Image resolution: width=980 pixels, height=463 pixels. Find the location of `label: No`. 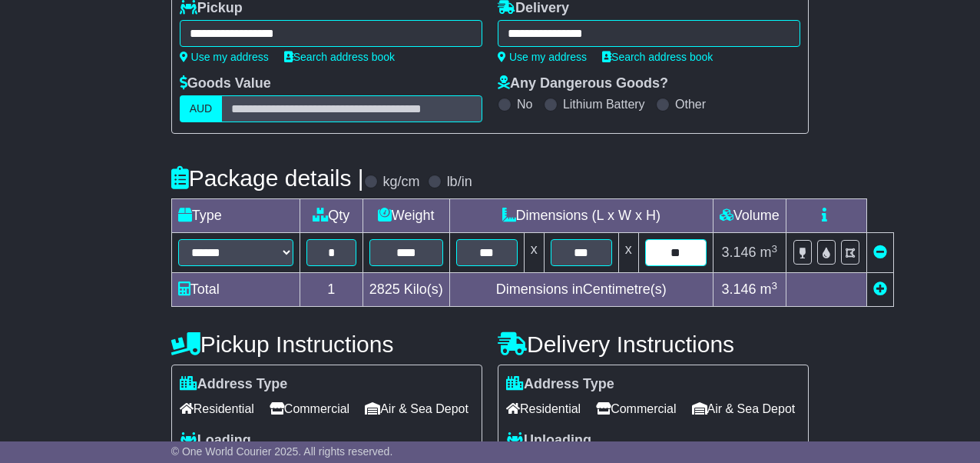

label: No is located at coordinates (524, 104).